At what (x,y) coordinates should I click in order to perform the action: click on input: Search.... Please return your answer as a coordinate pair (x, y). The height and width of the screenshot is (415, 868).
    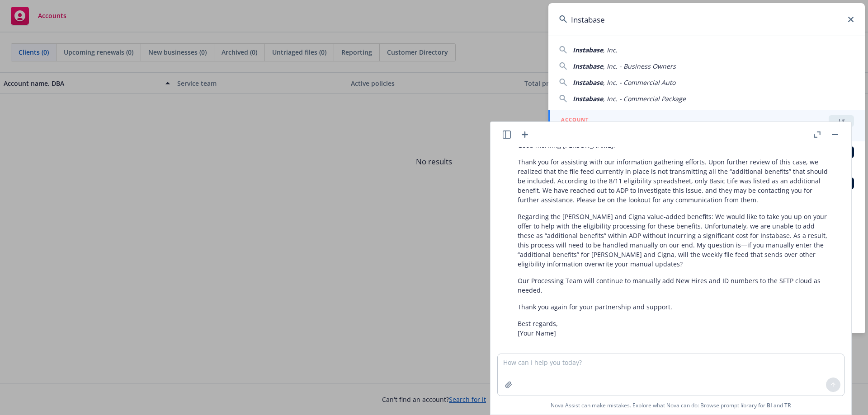
    Looking at the image, I should click on (706, 19).